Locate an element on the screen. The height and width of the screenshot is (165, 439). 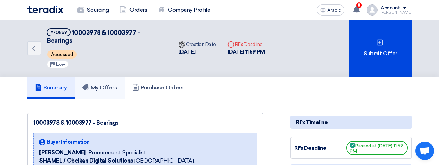
font: Summary is located at coordinates (55, 88).